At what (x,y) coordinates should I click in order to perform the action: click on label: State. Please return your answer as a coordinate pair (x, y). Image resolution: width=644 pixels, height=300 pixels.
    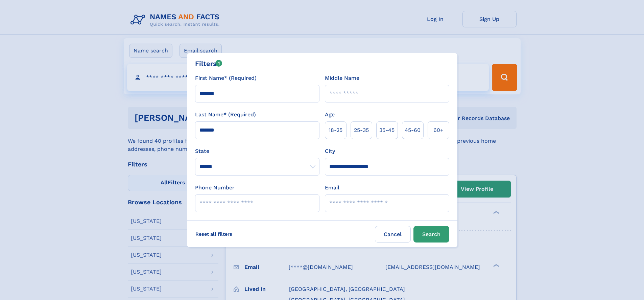
    Looking at the image, I should click on (257, 151).